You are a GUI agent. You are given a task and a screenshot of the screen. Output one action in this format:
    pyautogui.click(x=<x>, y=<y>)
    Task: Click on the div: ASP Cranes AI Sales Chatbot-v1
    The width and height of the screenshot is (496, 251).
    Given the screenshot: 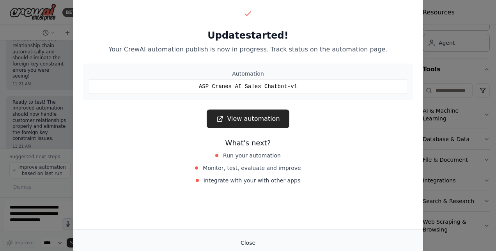 What is the action you would take?
    pyautogui.click(x=248, y=87)
    